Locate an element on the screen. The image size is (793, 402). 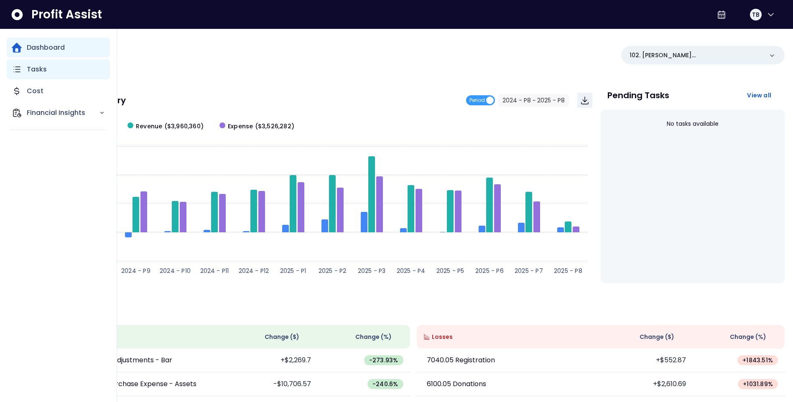
button: Download is located at coordinates (585, 100).